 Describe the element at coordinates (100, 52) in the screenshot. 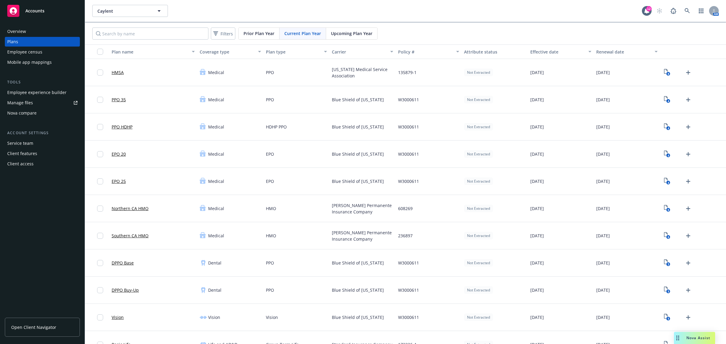

I see `input: Select all` at that location.